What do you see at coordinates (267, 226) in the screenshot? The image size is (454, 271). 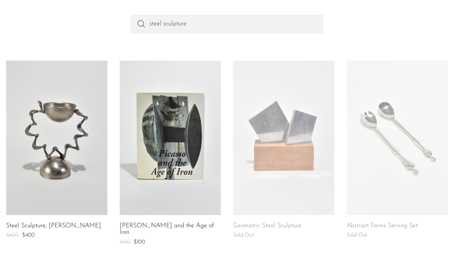 I see `a: Geometric Steel Sculpture` at bounding box center [267, 226].